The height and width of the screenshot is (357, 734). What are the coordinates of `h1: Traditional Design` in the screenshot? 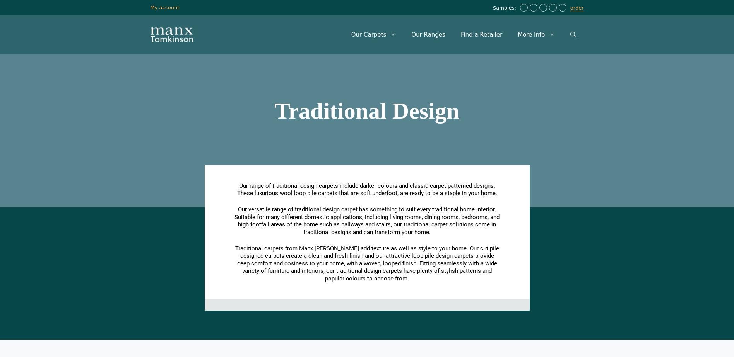 It's located at (367, 111).